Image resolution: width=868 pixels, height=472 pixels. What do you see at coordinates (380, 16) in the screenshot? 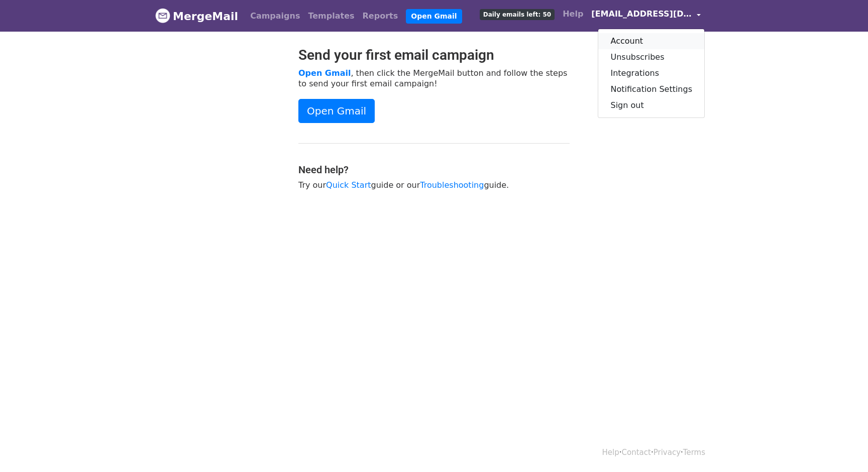
I see `a: Reports` at bounding box center [380, 16].